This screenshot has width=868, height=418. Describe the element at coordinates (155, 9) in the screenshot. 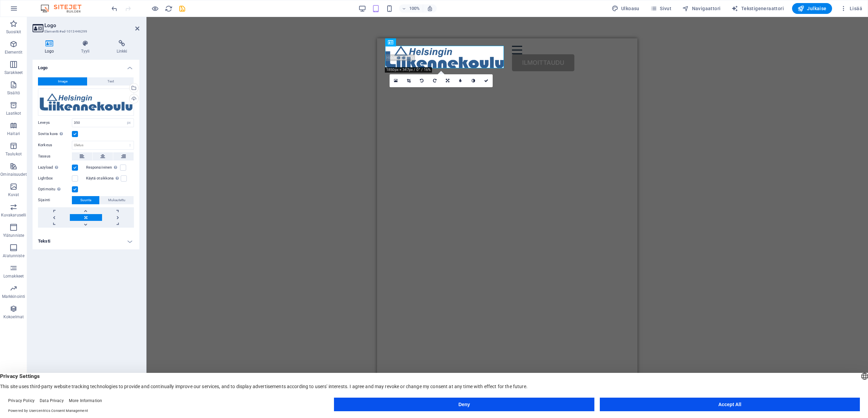

I see `button: Napsauta tästä poistuaksesi esikatselutilasta ja jatkaaksesi muokkaamista` at that location.